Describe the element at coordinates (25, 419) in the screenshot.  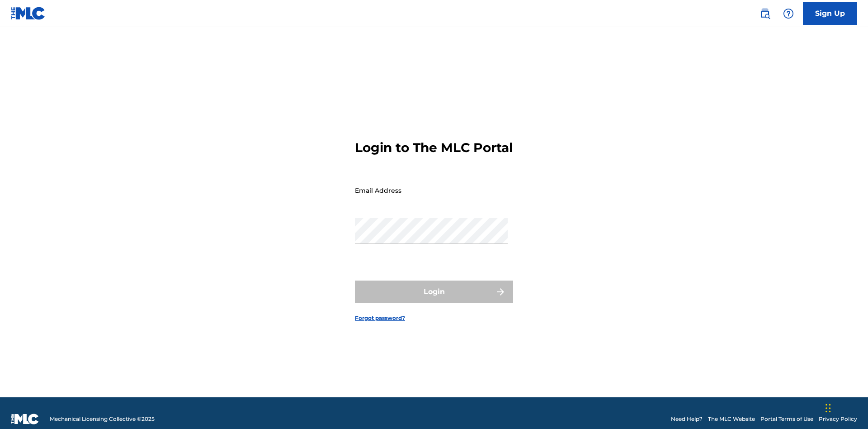
I see `img: logo` at that location.